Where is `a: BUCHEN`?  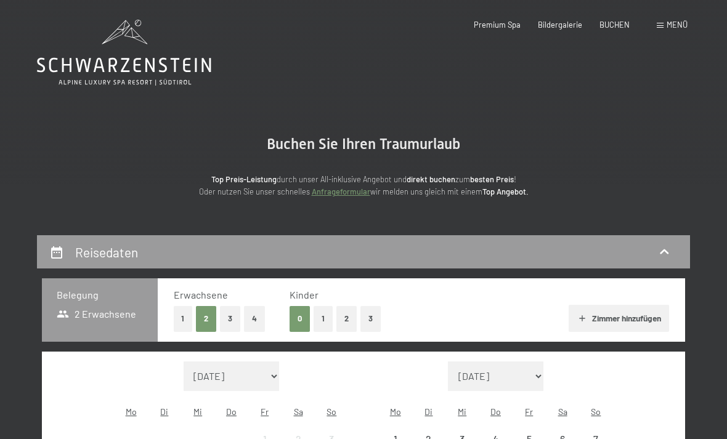 a: BUCHEN is located at coordinates (614, 25).